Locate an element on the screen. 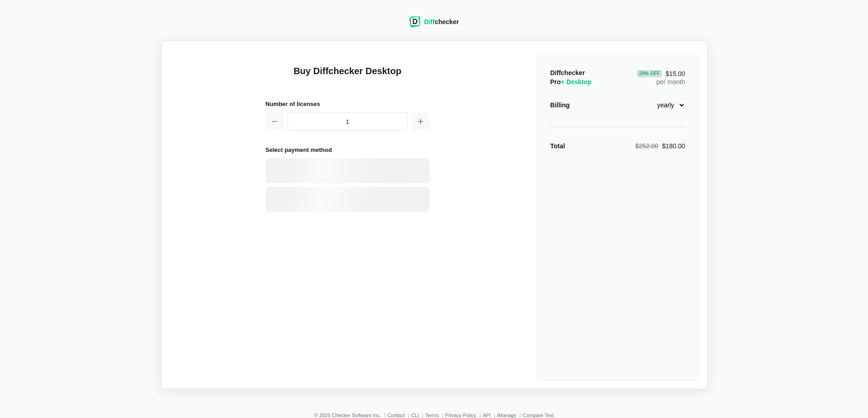 This screenshot has height=418, width=868. a: Privacy Policy is located at coordinates (461, 415).